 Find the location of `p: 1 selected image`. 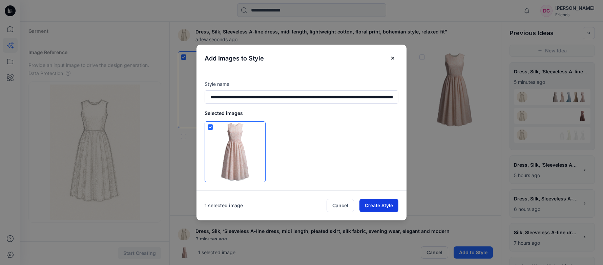

p: 1 selected image is located at coordinates (219, 206).